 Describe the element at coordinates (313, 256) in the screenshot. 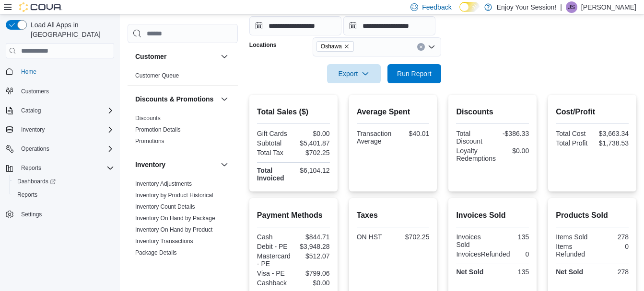

I see `div: $512.07` at that location.